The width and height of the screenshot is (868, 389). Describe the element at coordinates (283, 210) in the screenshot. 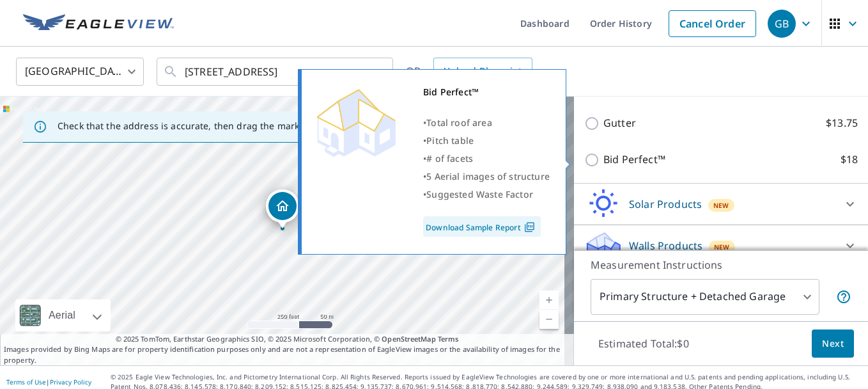

I see `div: Dropped pin, building 1, Residential property, 1097 Tulls Creek Rd Moyock, NC 27958` at that location.